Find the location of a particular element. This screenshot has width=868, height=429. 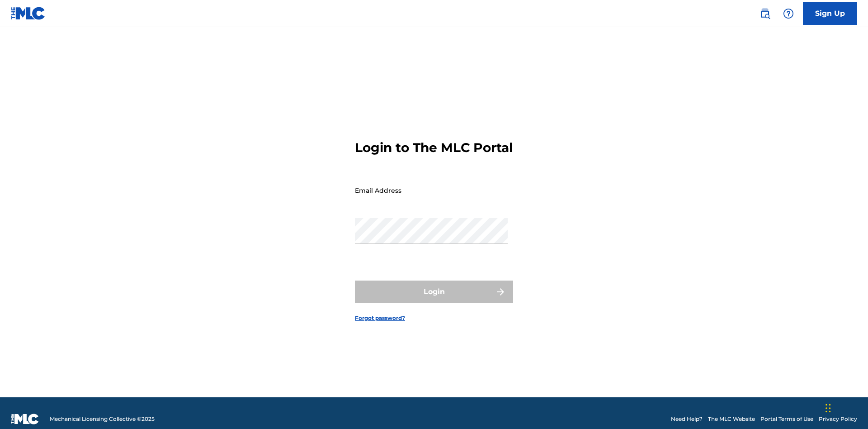

a: Sign Up is located at coordinates (830, 14).